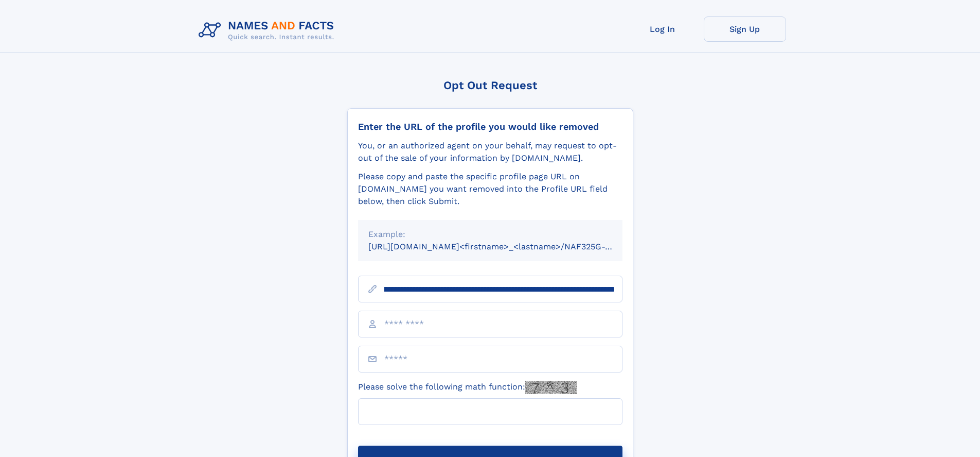 Image resolution: width=980 pixels, height=457 pixels. I want to click on div: Opt Out Request, so click(490, 85).